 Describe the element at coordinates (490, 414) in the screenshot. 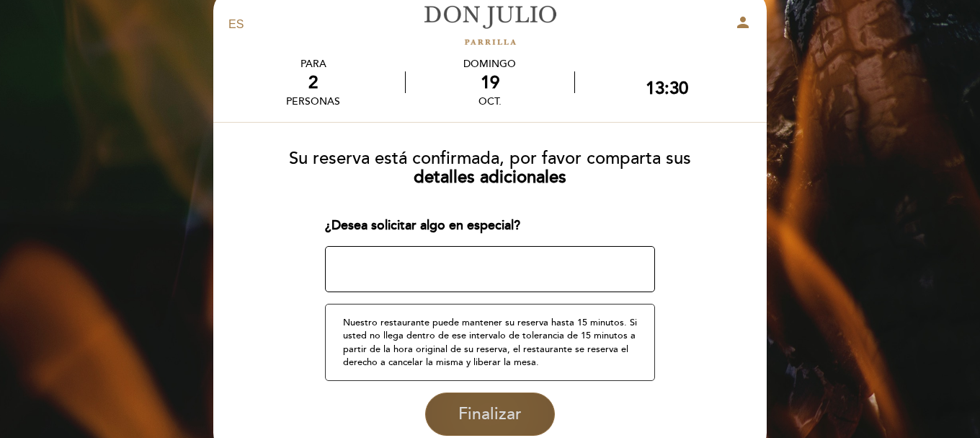

I see `span: Finalizar` at that location.